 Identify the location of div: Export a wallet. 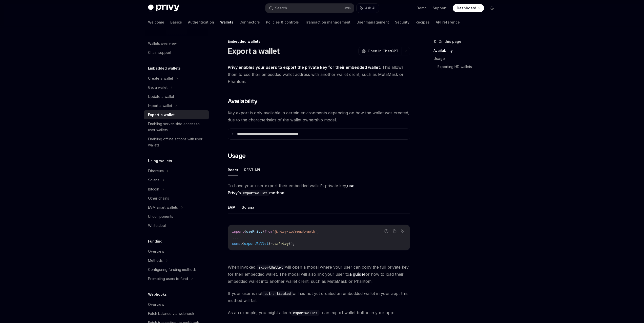
(161, 115).